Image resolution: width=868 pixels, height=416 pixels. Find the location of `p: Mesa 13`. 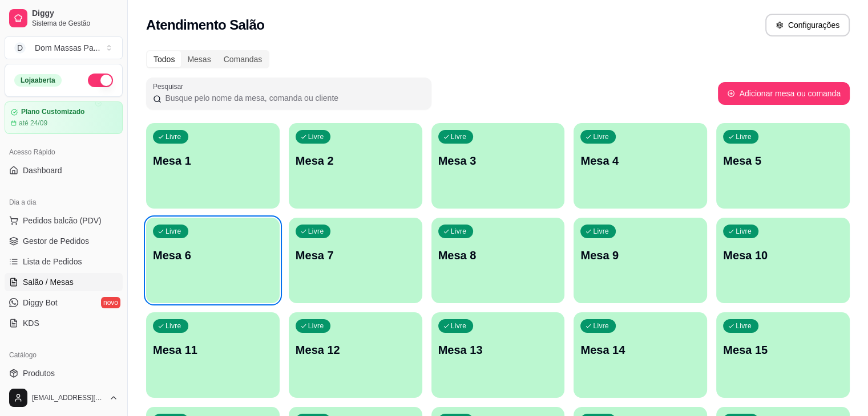

p: Mesa 13 is located at coordinates (498, 350).